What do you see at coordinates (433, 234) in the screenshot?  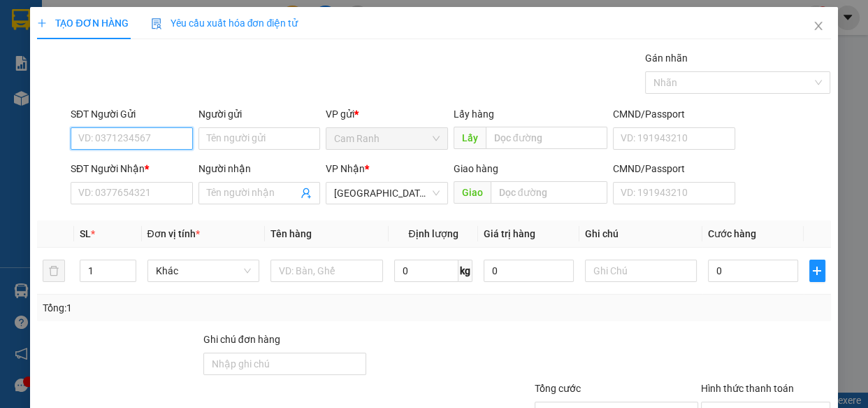 I see `span: Định lượng` at bounding box center [433, 234].